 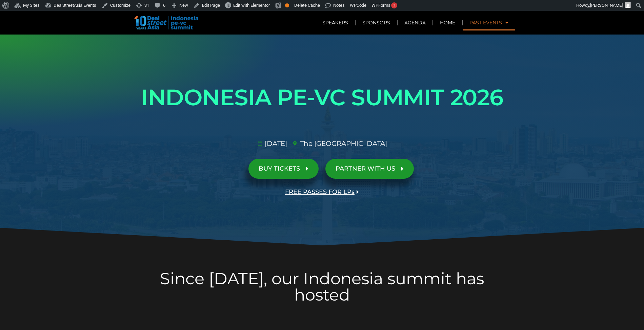 I want to click on a: Home, so click(x=447, y=23).